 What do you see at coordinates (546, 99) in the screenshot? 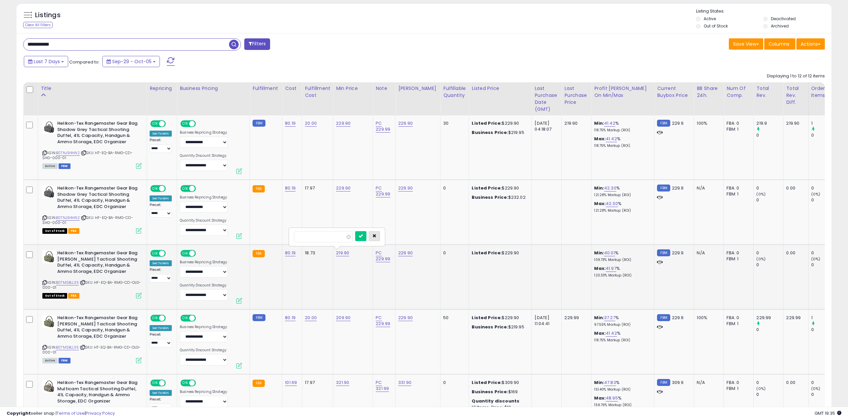
I see `div: Last Purchase Date (GMT)` at bounding box center [546, 99].